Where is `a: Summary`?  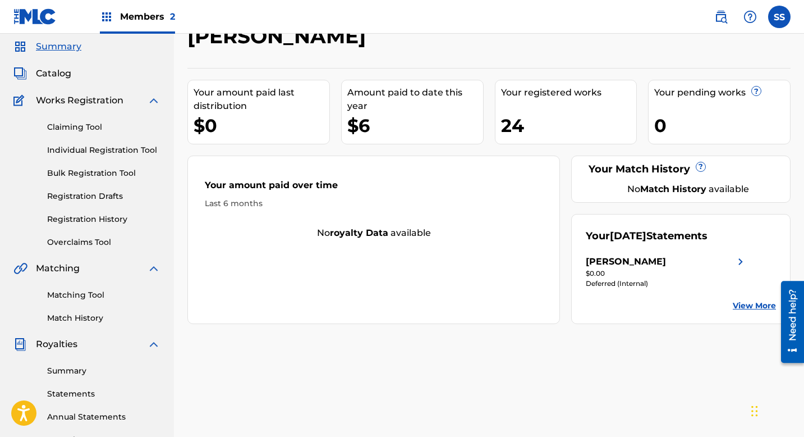
a: Summary is located at coordinates (104, 370).